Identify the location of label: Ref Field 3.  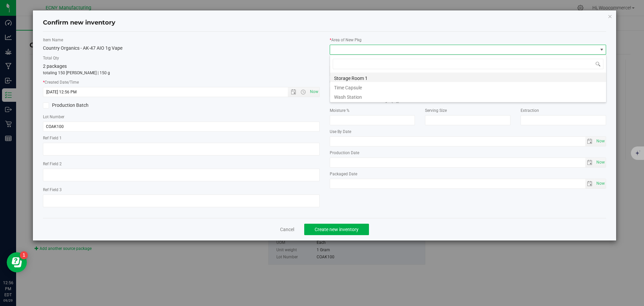
(181, 190).